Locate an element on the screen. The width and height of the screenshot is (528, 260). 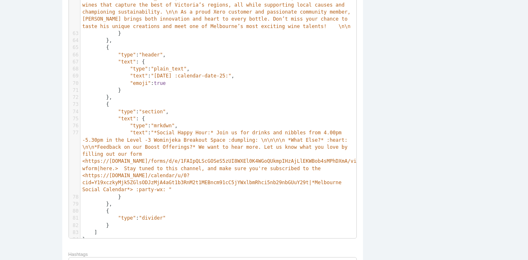
span: "section" is located at coordinates (152, 112).